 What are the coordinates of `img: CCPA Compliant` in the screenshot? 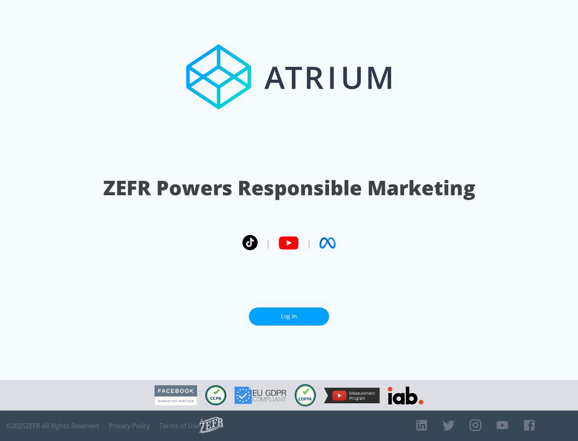 It's located at (216, 396).